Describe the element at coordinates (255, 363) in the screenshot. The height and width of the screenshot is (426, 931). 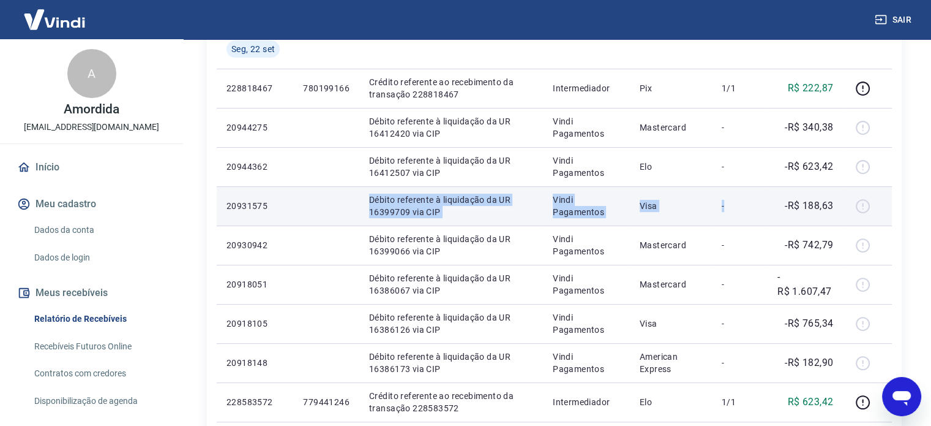
I see `p: 20918148` at that location.